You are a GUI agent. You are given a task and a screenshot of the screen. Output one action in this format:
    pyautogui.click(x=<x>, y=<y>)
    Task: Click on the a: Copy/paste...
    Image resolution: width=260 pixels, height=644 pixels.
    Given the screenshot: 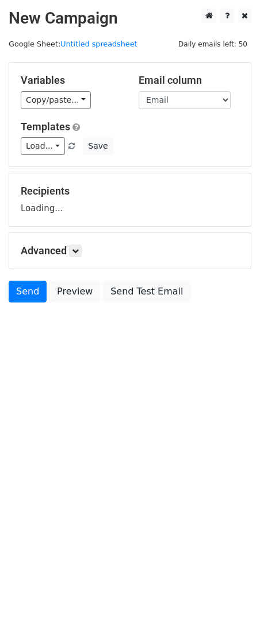 What is the action you would take?
    pyautogui.click(x=56, y=100)
    